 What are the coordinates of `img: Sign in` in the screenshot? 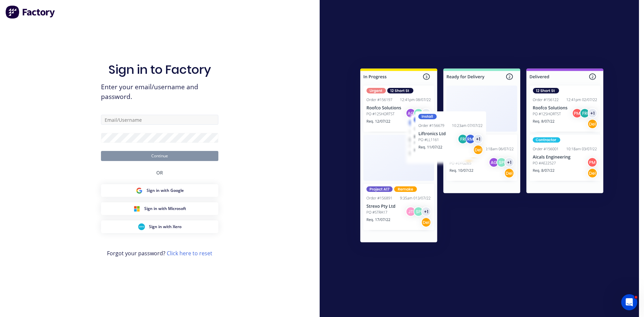 It's located at (482, 157).